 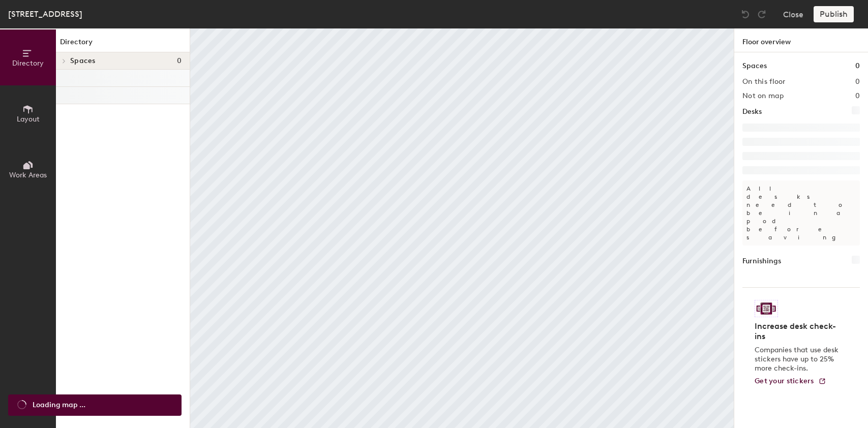 What do you see at coordinates (793, 14) in the screenshot?
I see `button: Close` at bounding box center [793, 14].